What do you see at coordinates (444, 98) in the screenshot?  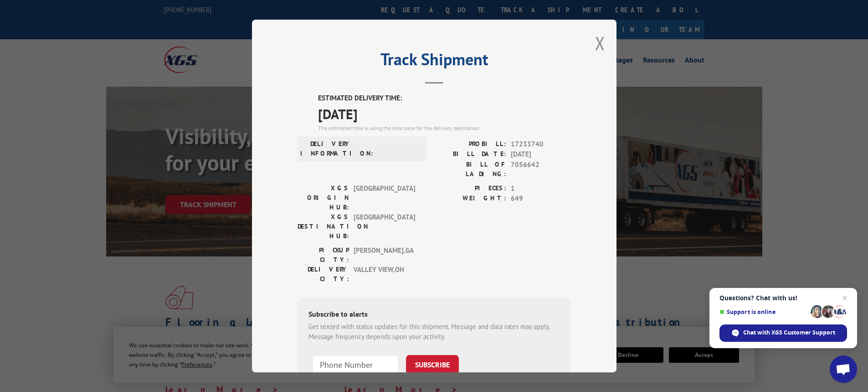 I see `label: ESTIMATED DELIVERY TIME:` at bounding box center [444, 98].